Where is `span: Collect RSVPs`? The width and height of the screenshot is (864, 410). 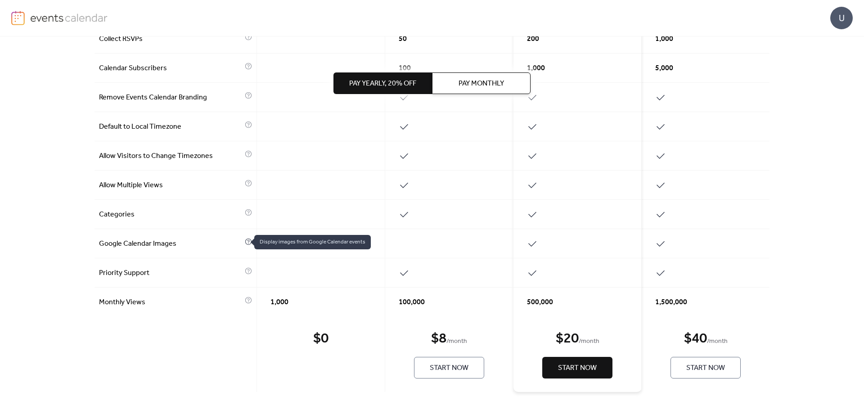
span: Collect RSVPs is located at coordinates (171, 39).